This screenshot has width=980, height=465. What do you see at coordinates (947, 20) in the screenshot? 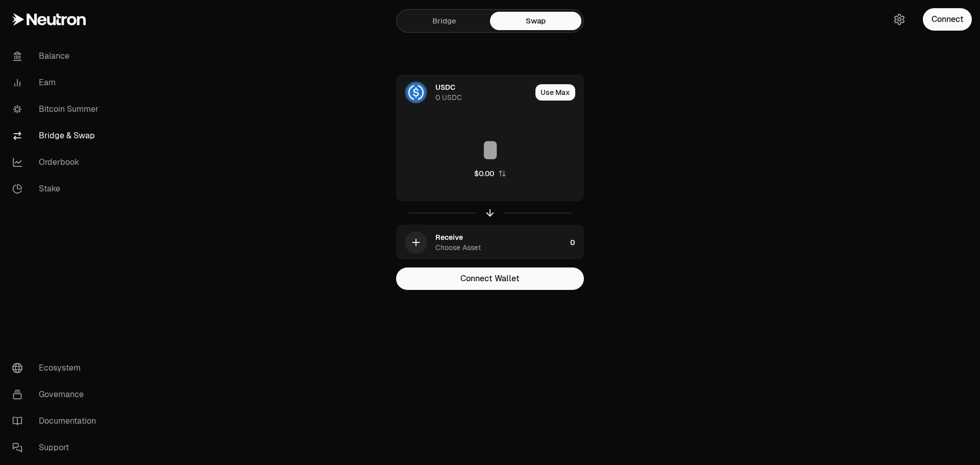
I see `button: Connect` at bounding box center [947, 20].